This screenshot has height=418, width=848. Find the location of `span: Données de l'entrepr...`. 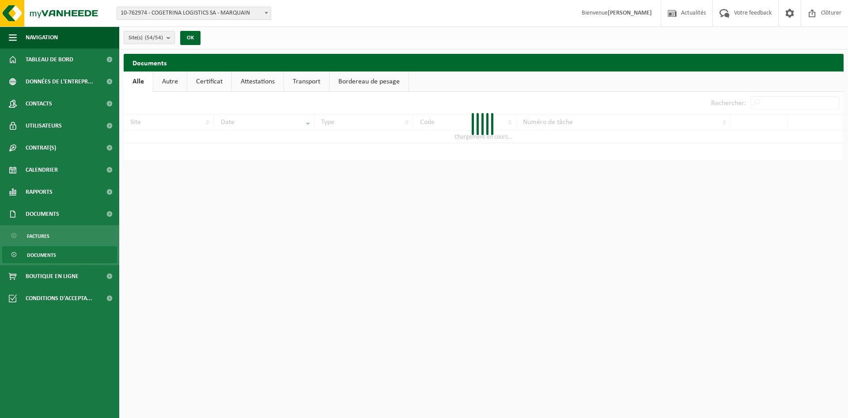

span: Données de l'entrepr... is located at coordinates (59, 82).